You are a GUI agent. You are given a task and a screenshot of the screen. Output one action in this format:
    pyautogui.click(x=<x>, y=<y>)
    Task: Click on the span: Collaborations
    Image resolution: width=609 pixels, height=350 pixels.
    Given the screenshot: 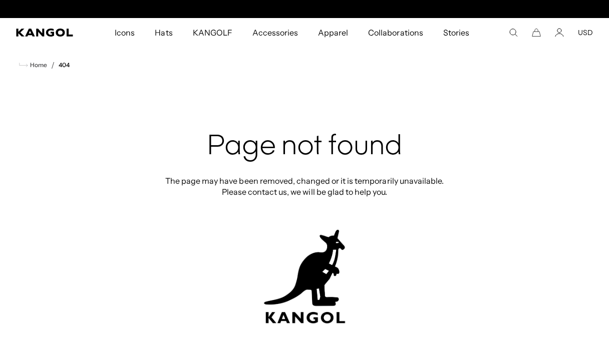 What is the action you would take?
    pyautogui.click(x=395, y=33)
    